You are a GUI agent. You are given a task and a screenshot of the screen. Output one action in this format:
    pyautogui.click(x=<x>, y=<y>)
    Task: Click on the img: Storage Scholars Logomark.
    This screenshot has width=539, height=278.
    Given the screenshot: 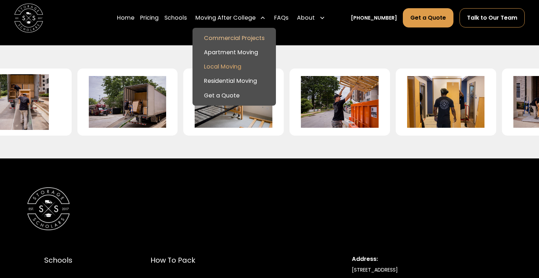 What is the action you would take?
    pyautogui.click(x=48, y=209)
    